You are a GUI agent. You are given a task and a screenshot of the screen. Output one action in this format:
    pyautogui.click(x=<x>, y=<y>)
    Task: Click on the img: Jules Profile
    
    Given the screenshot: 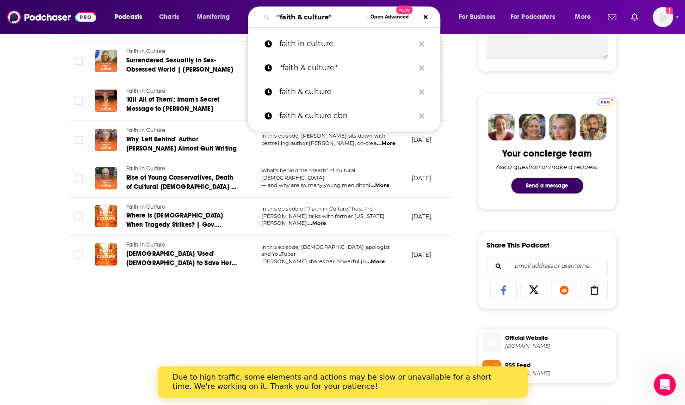 What is the action you would take?
    pyautogui.click(x=562, y=127)
    